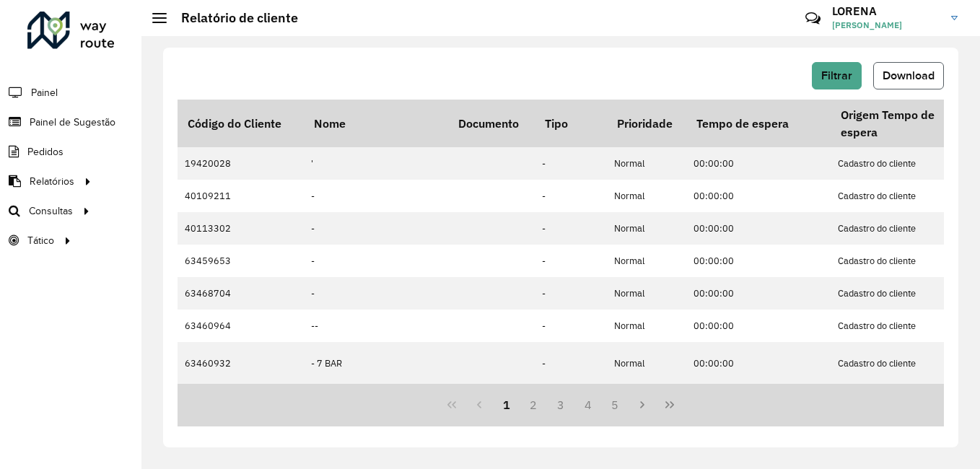 The width and height of the screenshot is (980, 469). I want to click on button: Filtrar, so click(836, 76).